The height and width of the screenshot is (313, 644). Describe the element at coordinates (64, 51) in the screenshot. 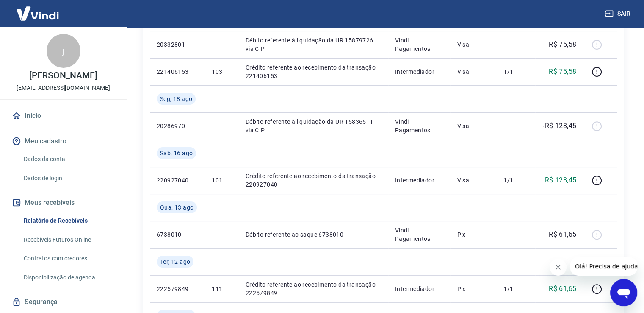

I see `div: j` at that location.